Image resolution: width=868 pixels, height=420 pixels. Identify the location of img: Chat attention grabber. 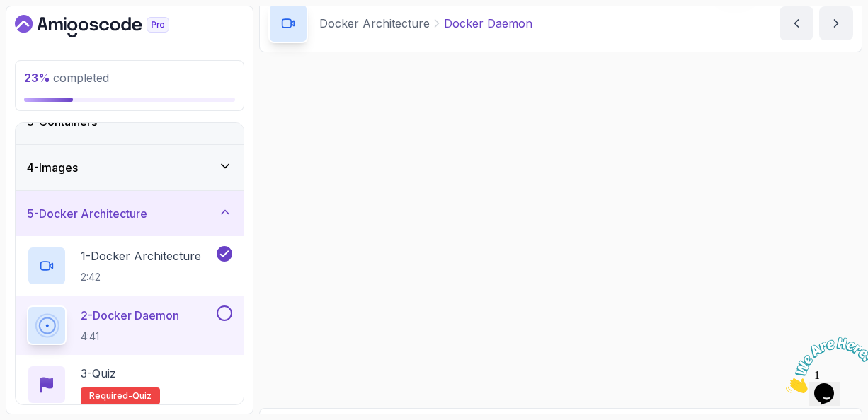
(50, 33).